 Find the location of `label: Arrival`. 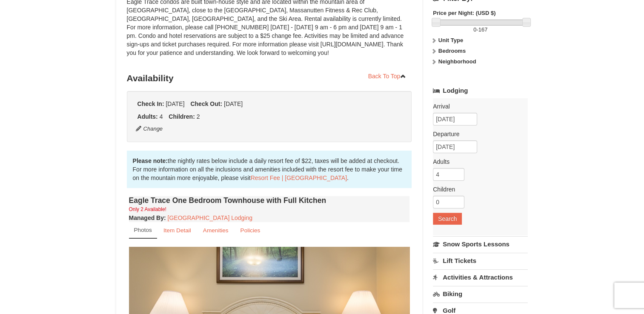

label: Arrival is located at coordinates (477, 107).